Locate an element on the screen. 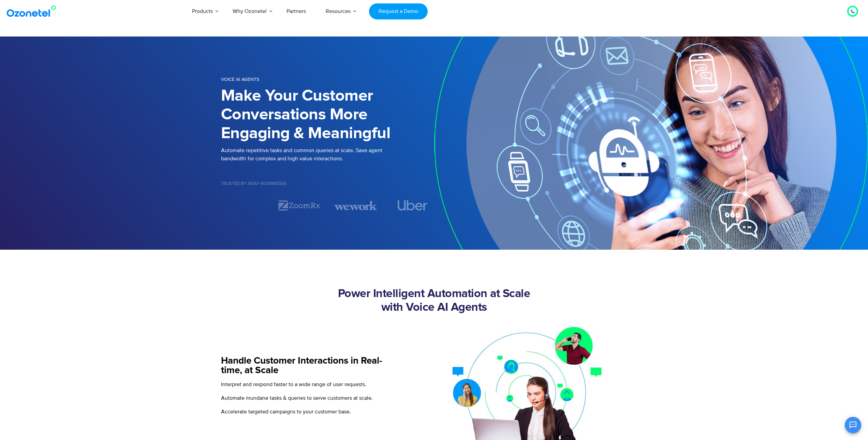  h2: Power Intelligent Automation at Scale with Voice AI Agents is located at coordinates (434, 301).